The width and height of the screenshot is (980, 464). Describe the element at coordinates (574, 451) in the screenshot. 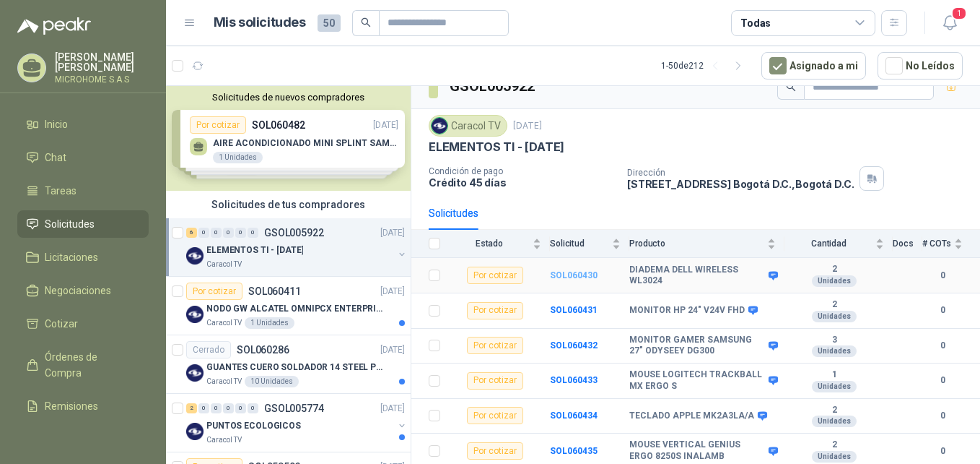

I see `b: SOL060435` at that location.